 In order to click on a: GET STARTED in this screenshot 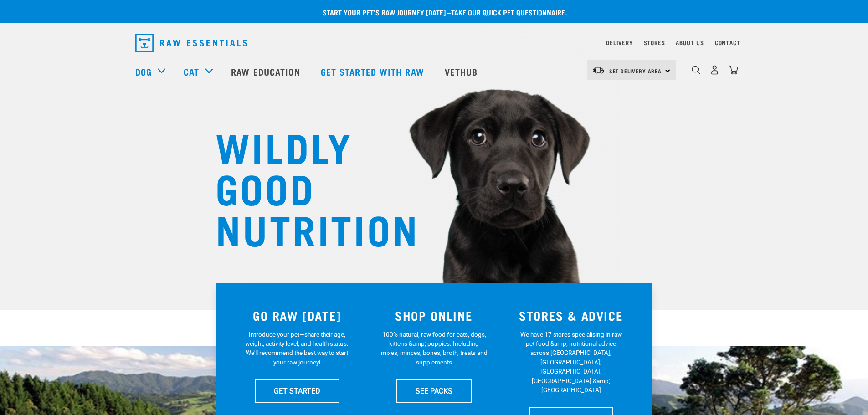, I will do `click(297, 391)`.